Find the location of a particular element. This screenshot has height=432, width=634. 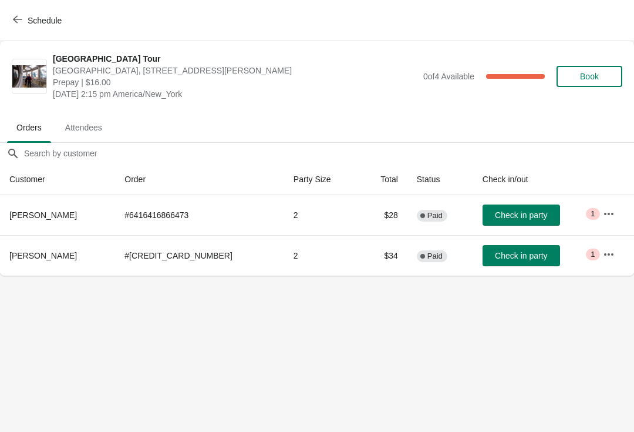

span: Book is located at coordinates (590, 76).